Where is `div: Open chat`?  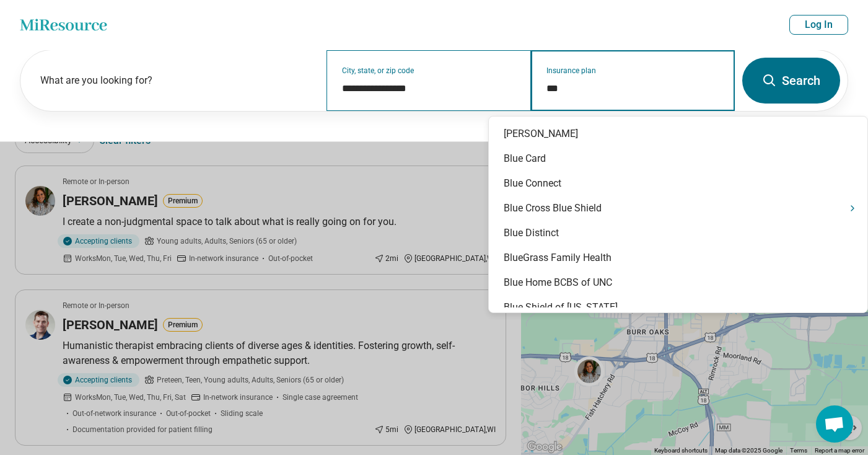 div: Open chat is located at coordinates (834, 424).